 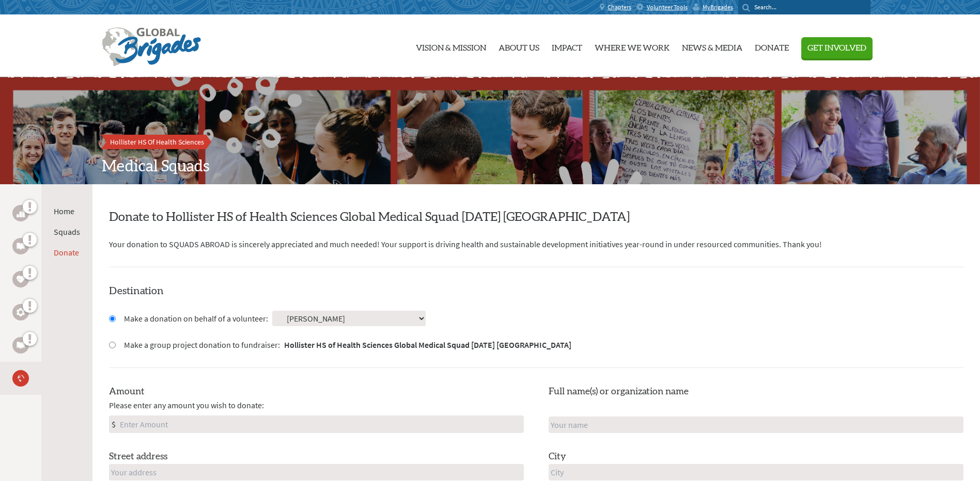 What do you see at coordinates (712, 46) in the screenshot?
I see `a: News & Media` at bounding box center [712, 46].